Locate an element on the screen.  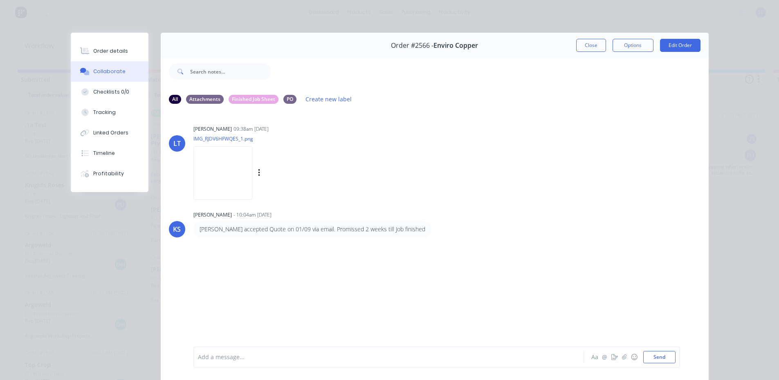
button: Checklists 0/0 is located at coordinates (110, 92).